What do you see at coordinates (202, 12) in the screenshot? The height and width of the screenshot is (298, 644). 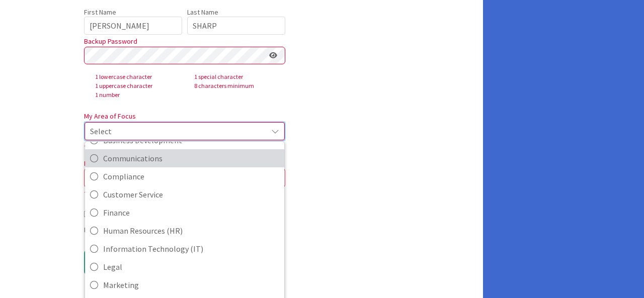 I see `label: Last Name` at bounding box center [202, 12].